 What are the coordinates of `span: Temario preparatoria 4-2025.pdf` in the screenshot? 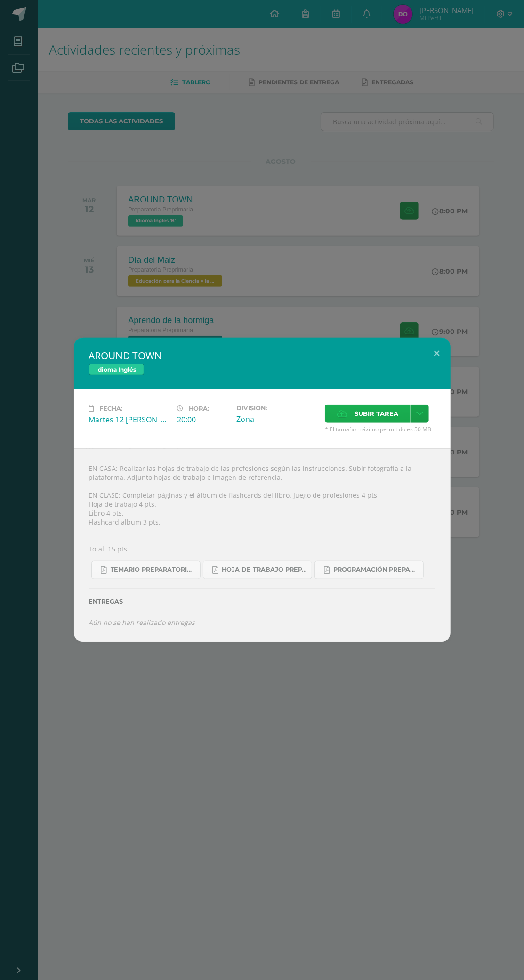 It's located at (153, 570).